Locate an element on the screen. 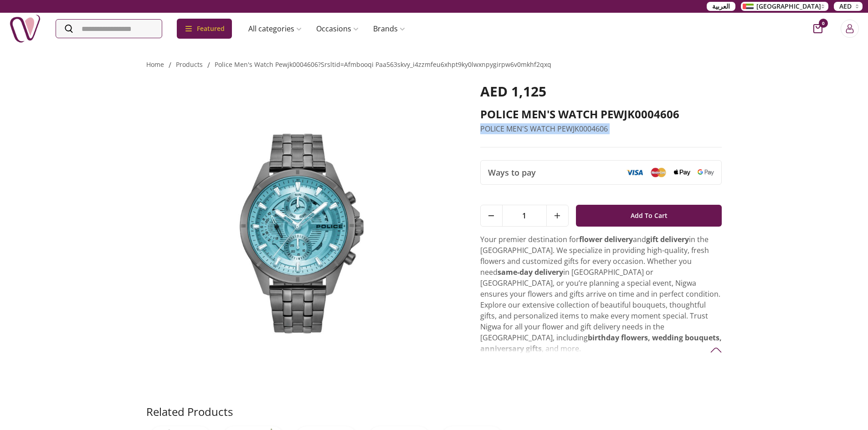 The image size is (868, 430). h2: Related Products is located at coordinates (190, 412).